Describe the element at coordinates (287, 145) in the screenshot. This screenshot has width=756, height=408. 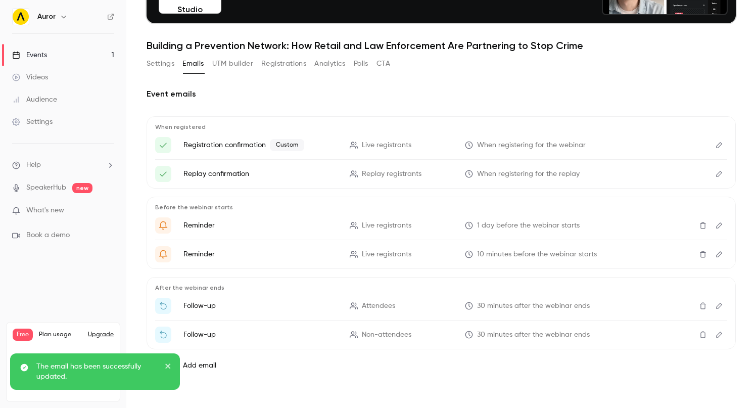
I see `span: Custom` at that location.